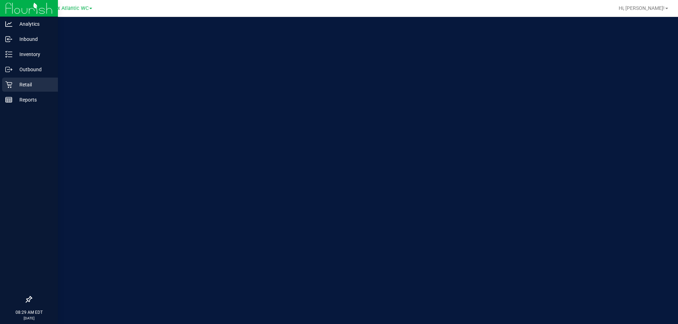  Describe the element at coordinates (9, 39) in the screenshot. I see `inline-svg: Inbound` at that location.